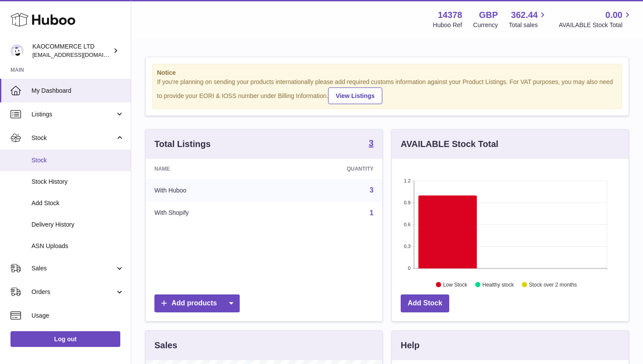 Image resolution: width=643 pixels, height=364 pixels. I want to click on td: With Shopify, so click(209, 213).